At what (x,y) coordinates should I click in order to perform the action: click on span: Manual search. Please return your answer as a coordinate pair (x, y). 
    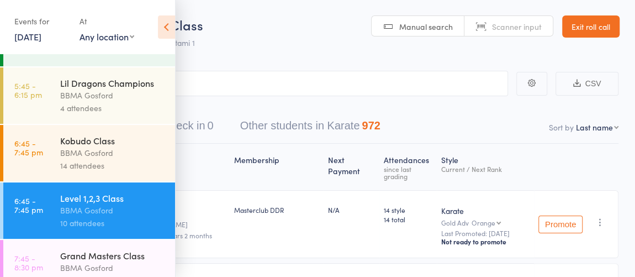
    Looking at the image, I should click on (426, 26).